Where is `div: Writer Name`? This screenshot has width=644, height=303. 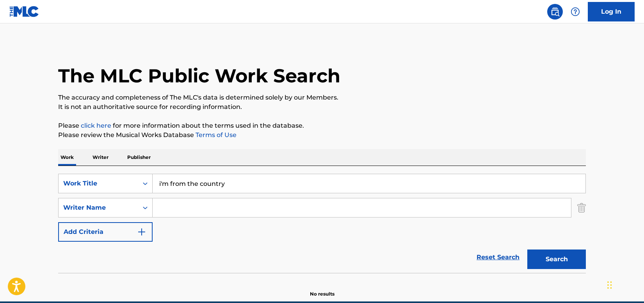
div: Writer Name is located at coordinates (98, 208).